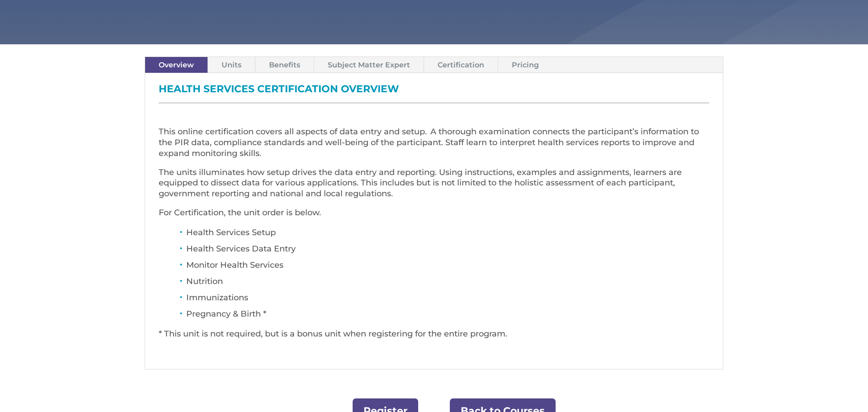  I want to click on a: Pricing, so click(525, 65).